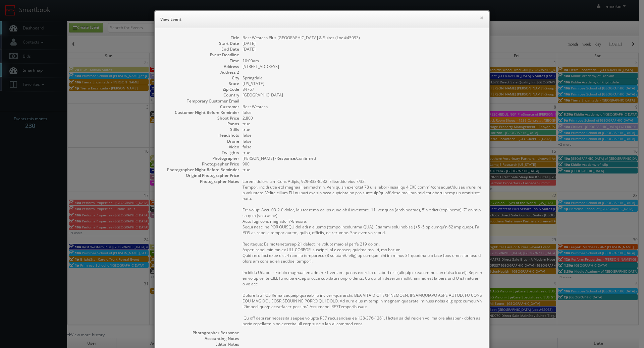 The width and height of the screenshot is (644, 348). What do you see at coordinates (362, 60) in the screenshot?
I see `dd: 10:00am` at bounding box center [362, 60].